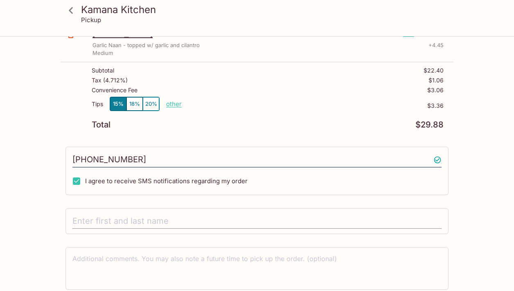 This screenshot has width=514, height=291. What do you see at coordinates (174, 104) in the screenshot?
I see `p: other` at bounding box center [174, 104].